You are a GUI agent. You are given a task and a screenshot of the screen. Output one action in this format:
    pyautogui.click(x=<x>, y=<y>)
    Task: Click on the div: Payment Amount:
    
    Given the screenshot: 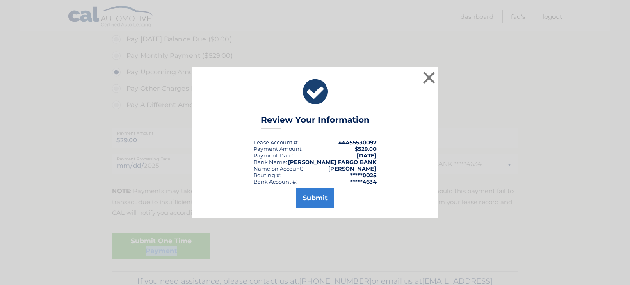 What is the action you would take?
    pyautogui.click(x=278, y=149)
    